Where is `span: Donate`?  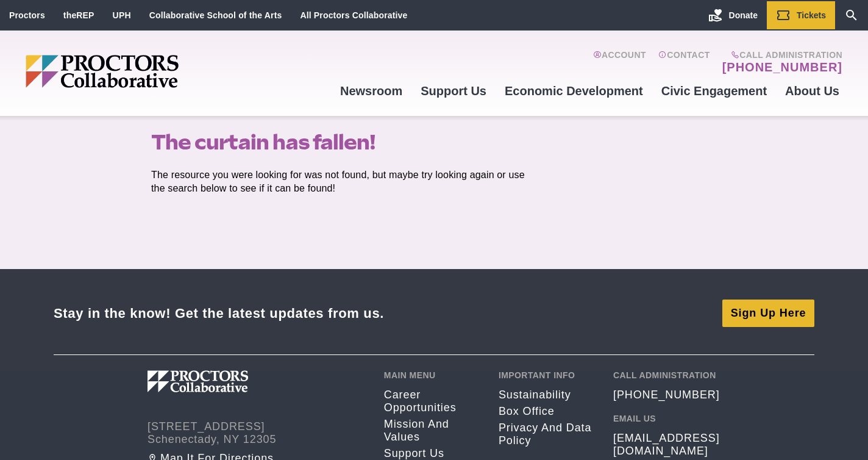
span: Donate is located at coordinates (743, 16).